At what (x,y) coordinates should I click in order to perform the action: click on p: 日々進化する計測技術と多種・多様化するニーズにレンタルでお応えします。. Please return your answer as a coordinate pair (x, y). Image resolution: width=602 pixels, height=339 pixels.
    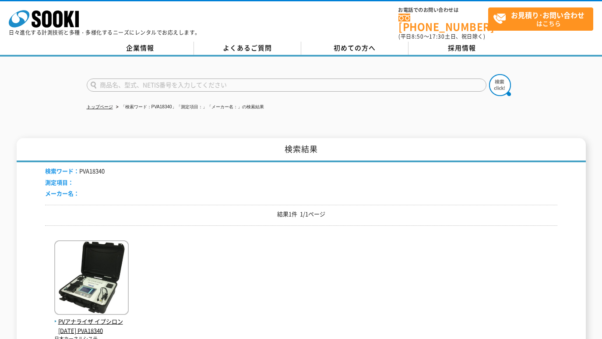
    Looking at the image, I should click on (105, 32).